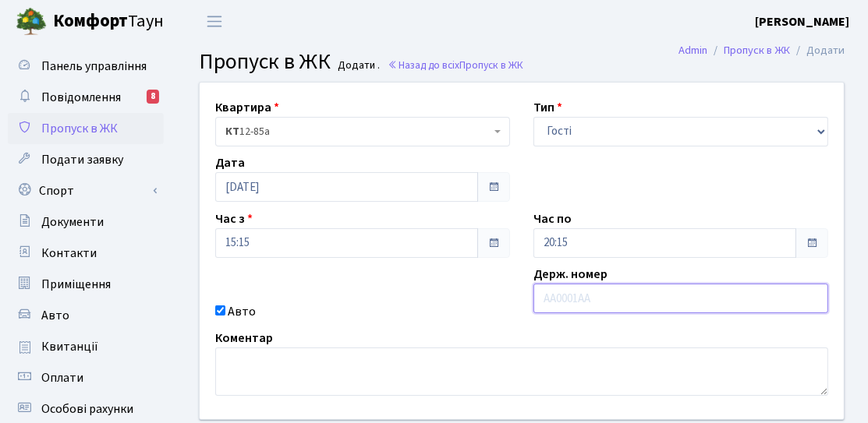 This screenshot has height=423, width=868. I want to click on a: Квитанції, so click(86, 346).